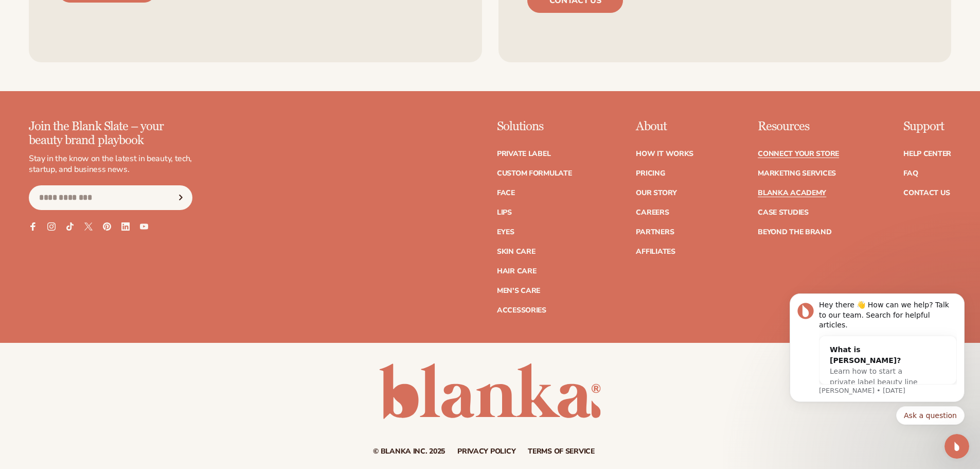  Describe the element at coordinates (650, 173) in the screenshot. I see `a: Pricing` at that location.